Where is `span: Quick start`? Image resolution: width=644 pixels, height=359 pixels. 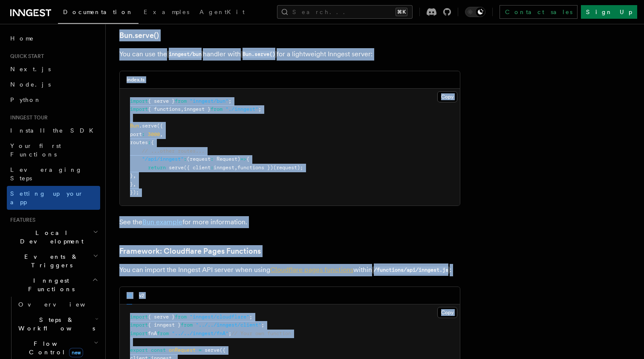 span: Quick start is located at coordinates (25, 56).